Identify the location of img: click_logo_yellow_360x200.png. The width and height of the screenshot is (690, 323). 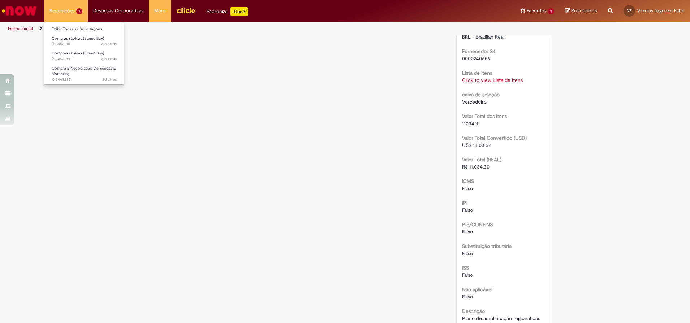
(186, 10).